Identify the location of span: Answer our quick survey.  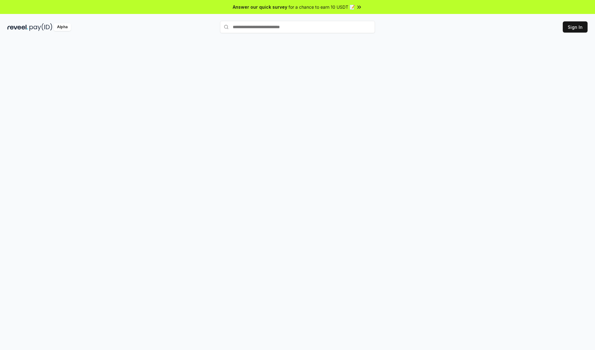
(260, 7).